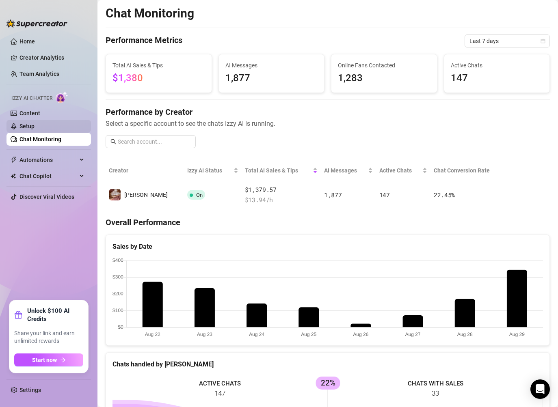  I want to click on th: Active Chats, so click(403, 170).